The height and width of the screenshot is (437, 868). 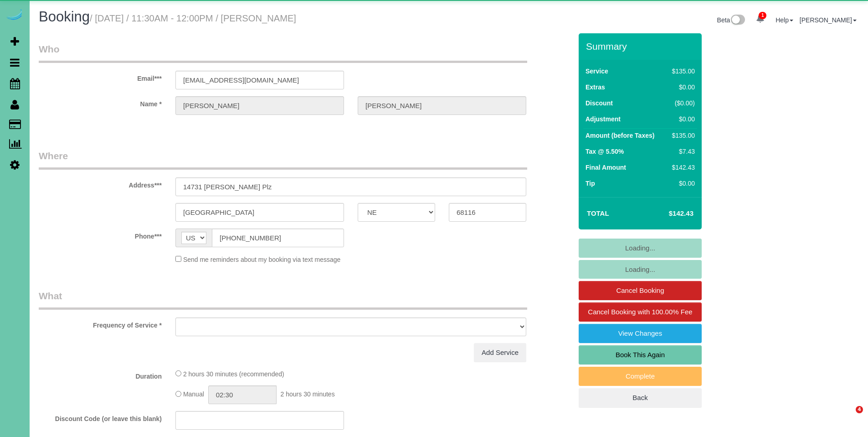 I want to click on label: Extras, so click(x=595, y=87).